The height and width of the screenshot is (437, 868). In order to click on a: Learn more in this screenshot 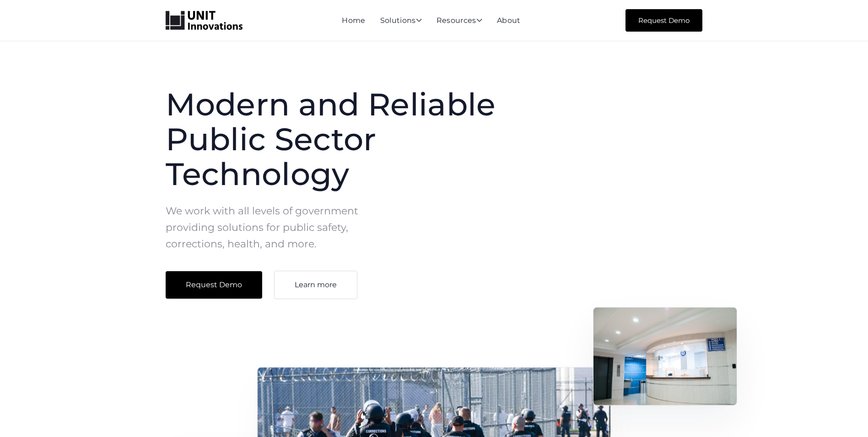, I will do `click(315, 285)`.